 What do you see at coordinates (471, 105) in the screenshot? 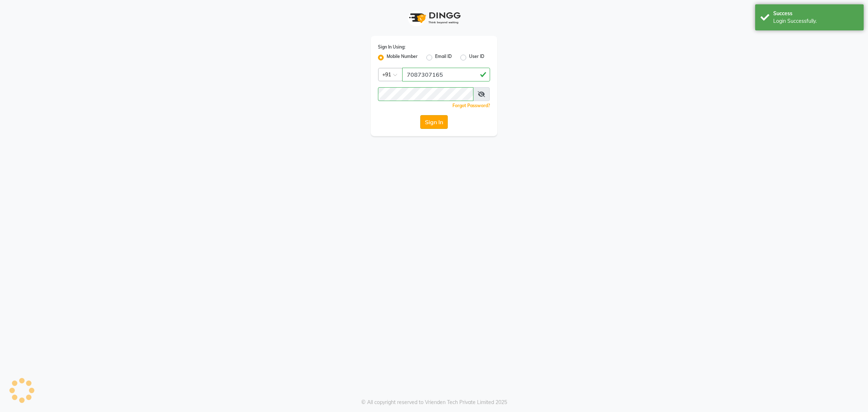
I see `a: Forgot Password?` at bounding box center [471, 105].